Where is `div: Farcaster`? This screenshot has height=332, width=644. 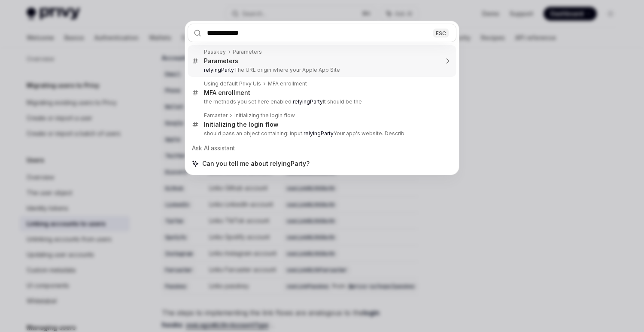
div: Farcaster is located at coordinates (215, 116).